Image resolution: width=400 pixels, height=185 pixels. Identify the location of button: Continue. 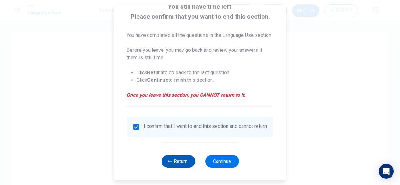
(222, 161).